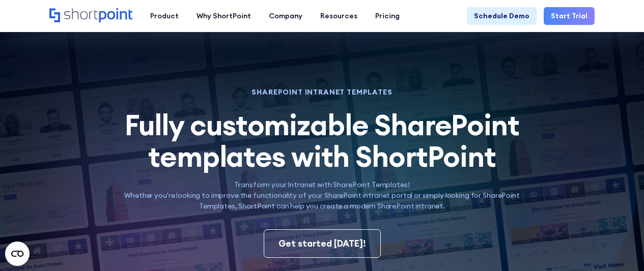 The width and height of the screenshot is (644, 271). What do you see at coordinates (619, 247) in the screenshot?
I see `div: Chat Widget` at bounding box center [619, 247].